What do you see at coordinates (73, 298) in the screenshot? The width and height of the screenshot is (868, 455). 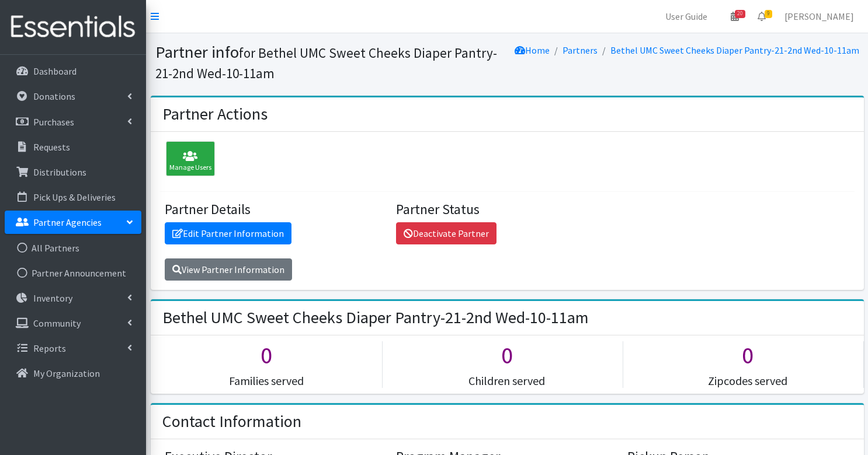 I see `a: Inventory` at bounding box center [73, 298].